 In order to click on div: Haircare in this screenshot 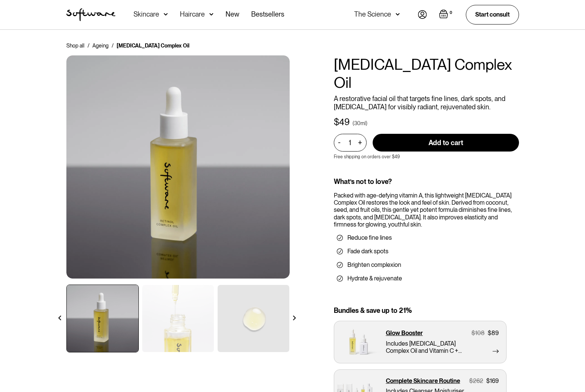, I will do `click(193, 14)`.